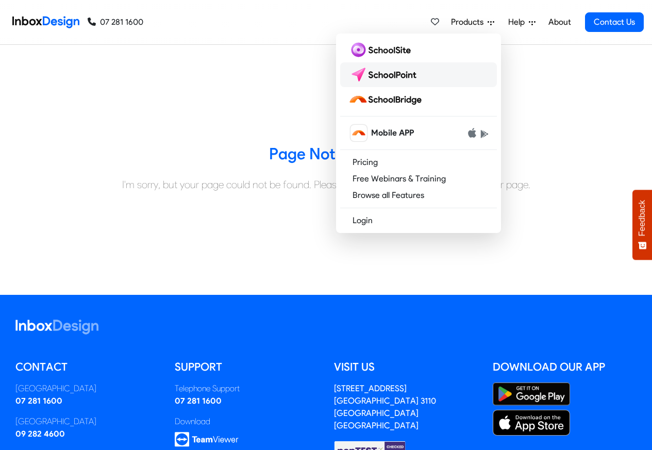 The height and width of the screenshot is (450, 652). What do you see at coordinates (207, 439) in the screenshot?
I see `img: logo_teamviewer.svg` at bounding box center [207, 439].